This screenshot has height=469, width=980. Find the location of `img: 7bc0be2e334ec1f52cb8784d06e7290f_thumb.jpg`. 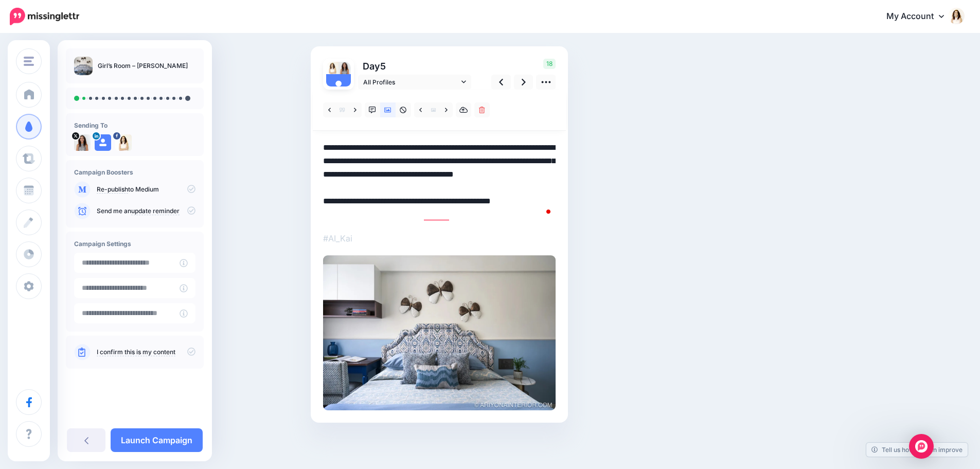

img: 7bc0be2e334ec1f52cb8784d06e7290f_thumb.jpg is located at coordinates (83, 66).